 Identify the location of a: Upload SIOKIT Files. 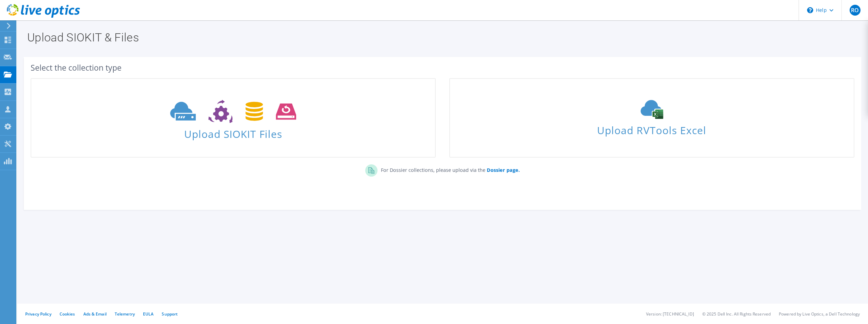
(233, 118).